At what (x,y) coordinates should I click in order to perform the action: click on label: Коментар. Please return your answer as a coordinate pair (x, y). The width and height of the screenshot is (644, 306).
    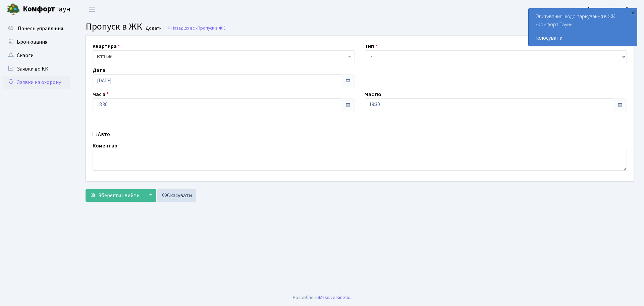
    Looking at the image, I should click on (105, 146).